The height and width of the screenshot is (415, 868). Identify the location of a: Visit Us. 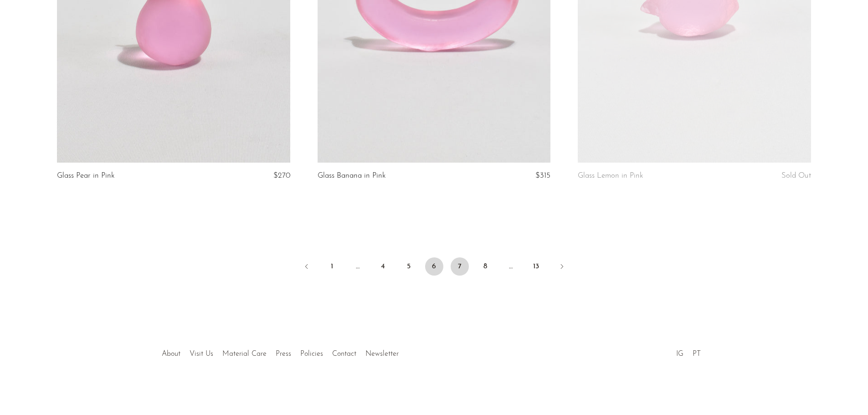
(201, 354).